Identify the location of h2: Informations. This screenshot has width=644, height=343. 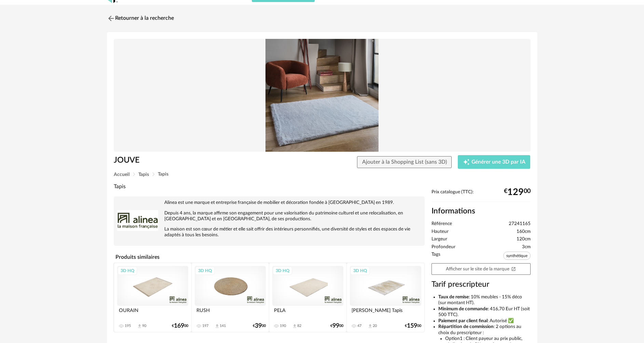
(481, 211).